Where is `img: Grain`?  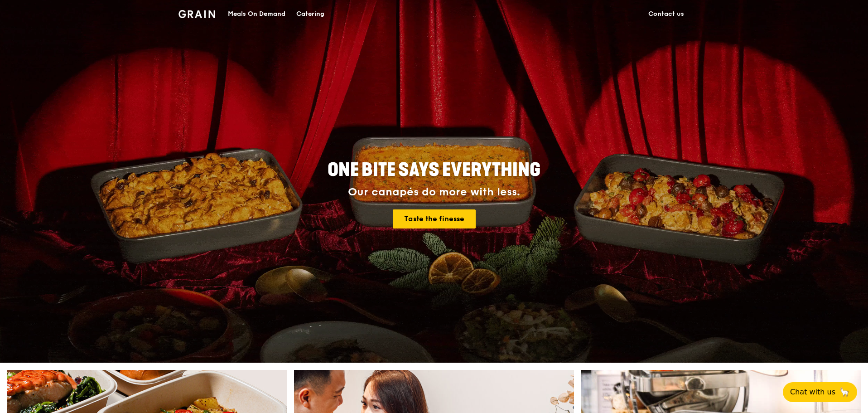
img: Grain is located at coordinates (196, 14).